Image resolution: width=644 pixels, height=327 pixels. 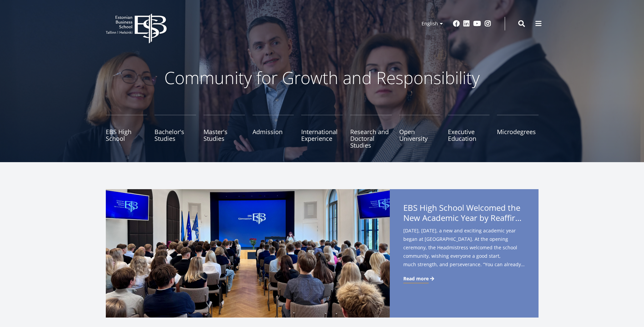 What do you see at coordinates (322, 77) in the screenshot?
I see `p: Community for Growth and Responsibility` at bounding box center [322, 77].